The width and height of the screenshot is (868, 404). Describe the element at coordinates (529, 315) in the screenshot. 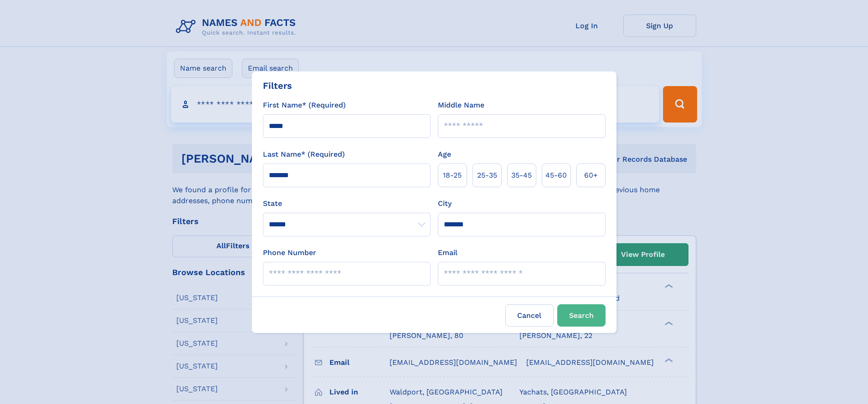

I see `label: Cancel` at that location.